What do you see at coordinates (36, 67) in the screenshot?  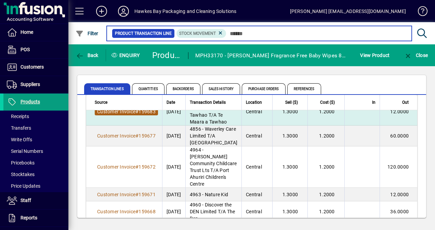 I see `a: Customers` at bounding box center [36, 67].